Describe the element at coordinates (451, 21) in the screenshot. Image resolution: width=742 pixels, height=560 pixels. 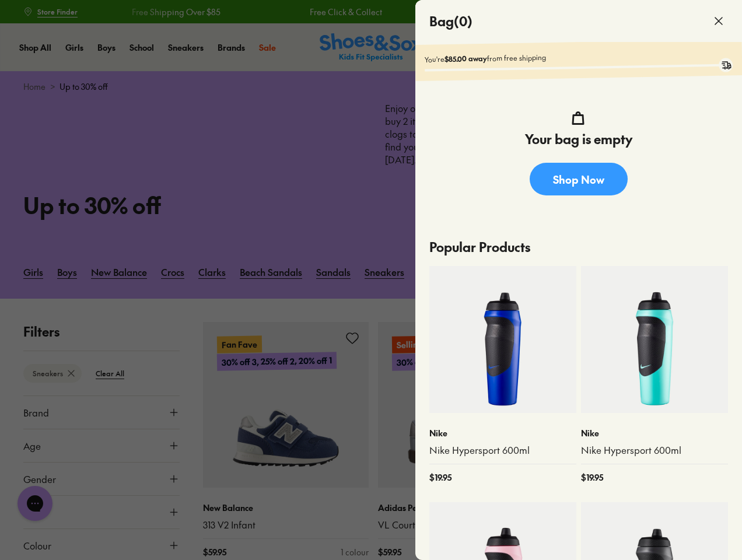
I see `h4: Bag ( 0 )` at that location.